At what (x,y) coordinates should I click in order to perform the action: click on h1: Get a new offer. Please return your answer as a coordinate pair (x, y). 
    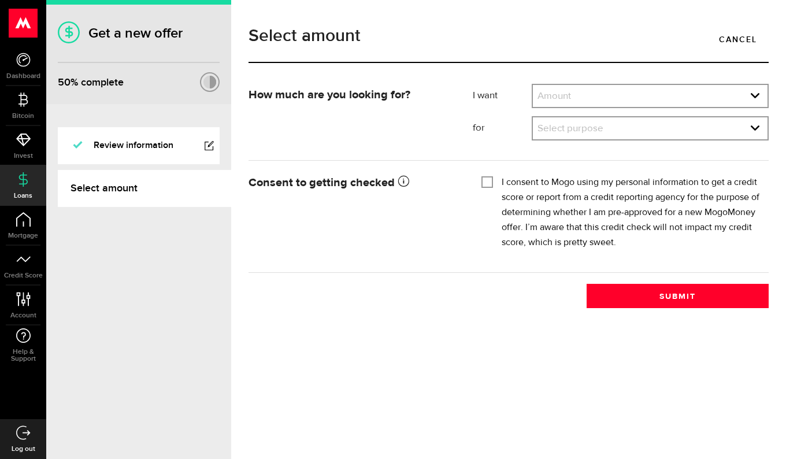
    Looking at the image, I should click on (139, 33).